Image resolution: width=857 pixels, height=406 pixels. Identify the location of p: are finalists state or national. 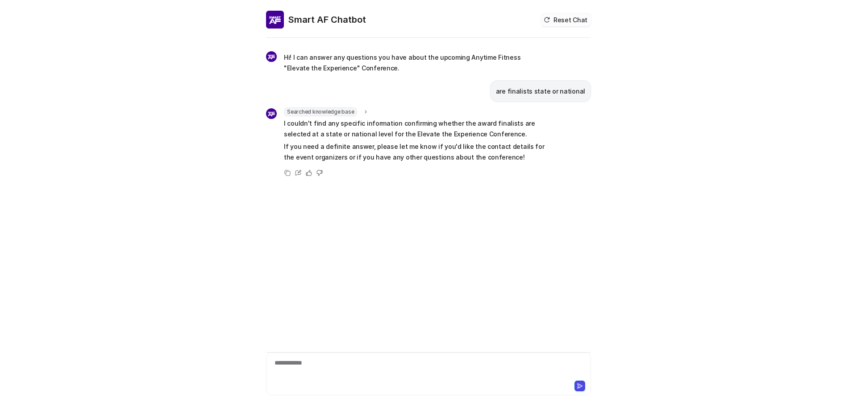
(540, 91).